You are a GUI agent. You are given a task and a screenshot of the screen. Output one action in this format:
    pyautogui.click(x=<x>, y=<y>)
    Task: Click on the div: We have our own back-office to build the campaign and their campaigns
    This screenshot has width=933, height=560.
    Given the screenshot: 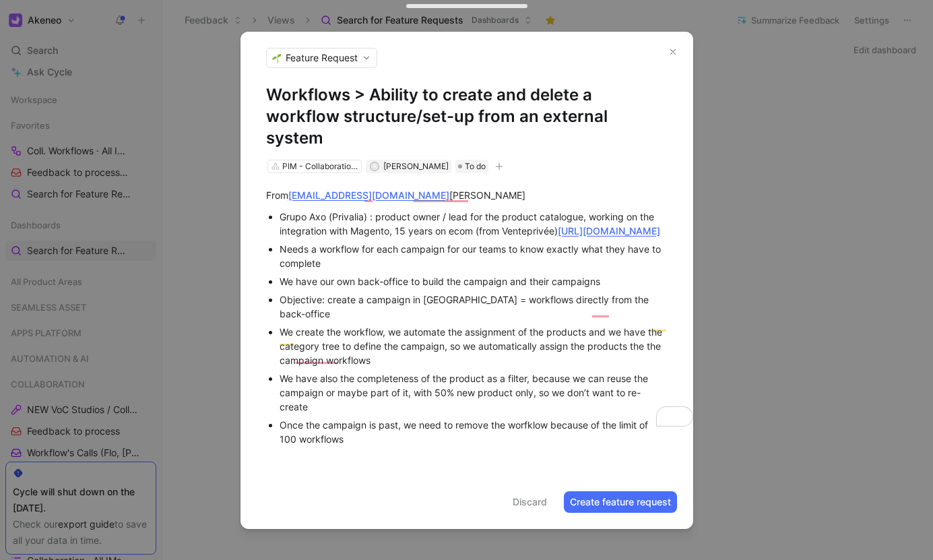 What is the action you would take?
    pyautogui.click(x=474, y=281)
    